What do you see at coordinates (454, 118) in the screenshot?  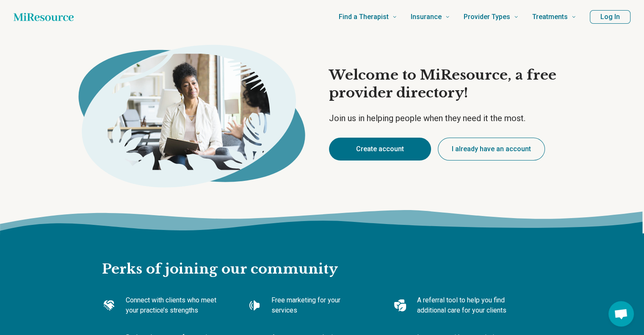 I see `p: Join us in helping people when they need it the most.` at bounding box center [454, 118].